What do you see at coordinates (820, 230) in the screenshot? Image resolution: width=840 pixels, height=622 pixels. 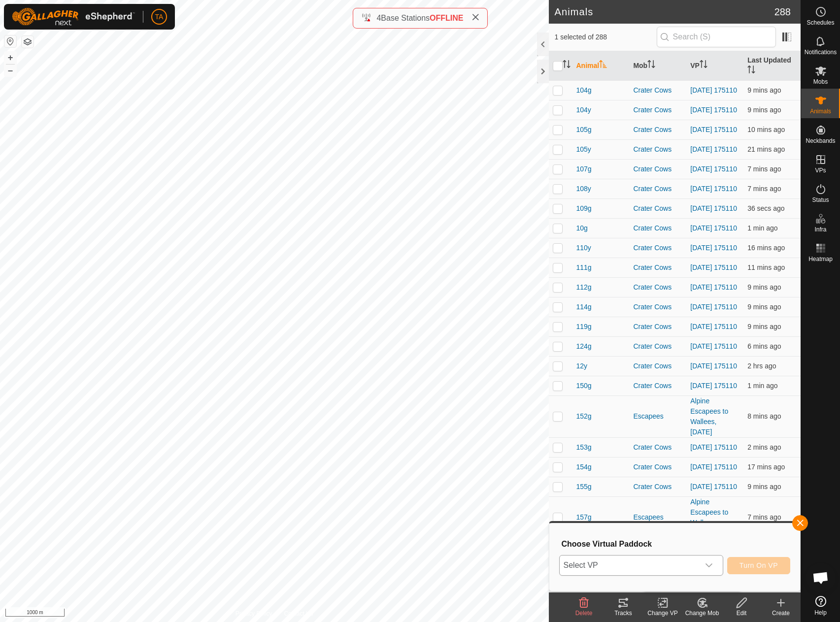 I see `span: Infra` at bounding box center [820, 230].